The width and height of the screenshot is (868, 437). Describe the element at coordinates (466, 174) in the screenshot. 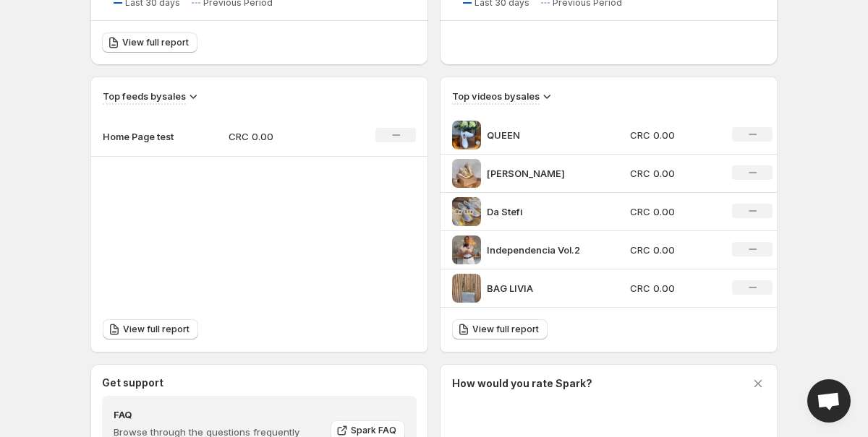

I see `img: Michelle` at that location.